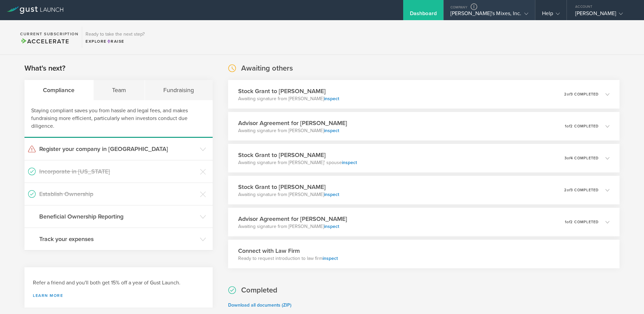 The image size is (644, 314). Describe the element at coordinates (119, 90) in the screenshot. I see `div: Team` at that location.